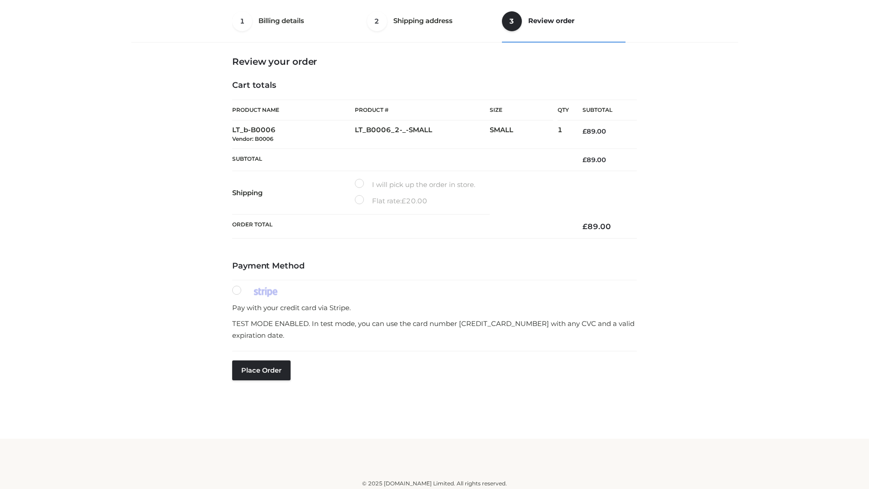 The width and height of the screenshot is (869, 489). What do you see at coordinates (261, 370) in the screenshot?
I see `button: Place order` at bounding box center [261, 370].